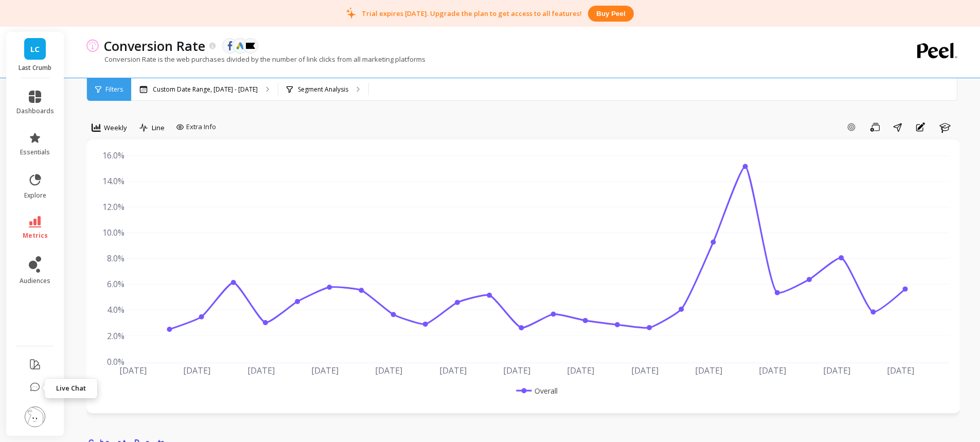 The width and height of the screenshot is (980, 442). I want to click on span: Extra Info, so click(201, 127).